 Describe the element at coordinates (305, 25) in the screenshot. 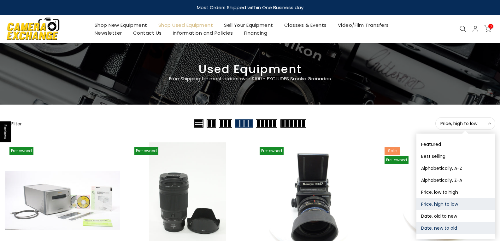

I see `a: Classes & Events` at that location.